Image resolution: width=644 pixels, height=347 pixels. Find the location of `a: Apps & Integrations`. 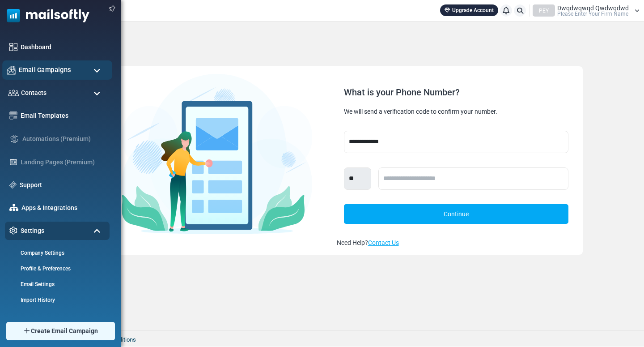

a: Apps & Integrations is located at coordinates (63, 208).